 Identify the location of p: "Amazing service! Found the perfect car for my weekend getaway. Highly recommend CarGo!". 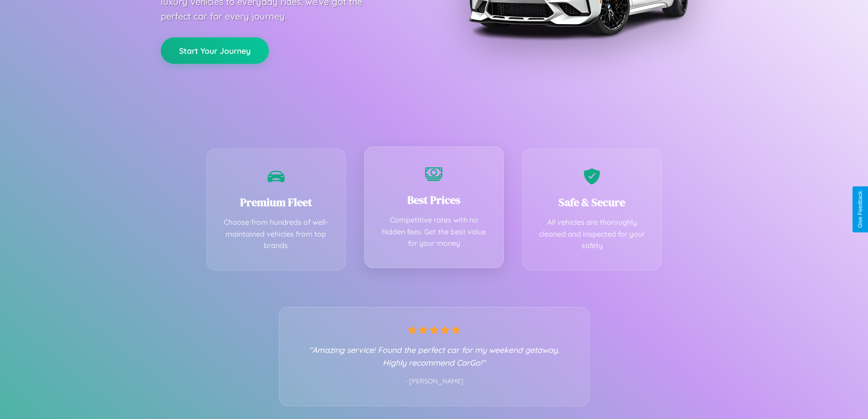
(434, 356).